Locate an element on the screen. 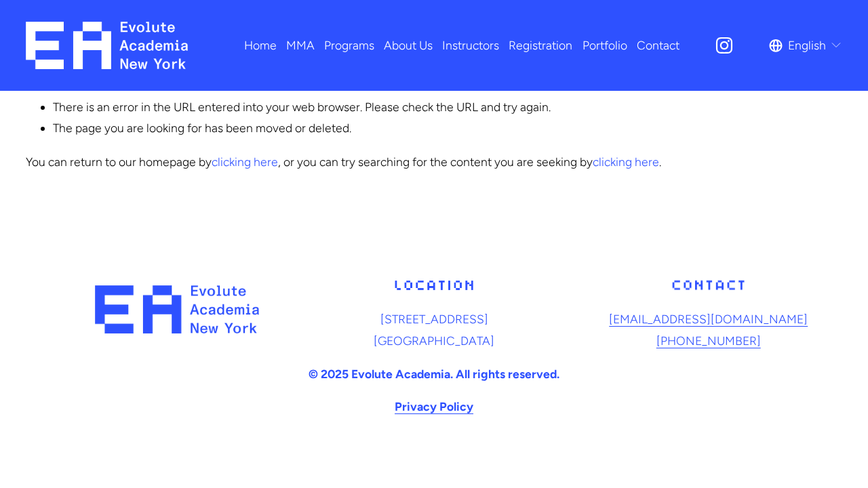 The width and height of the screenshot is (868, 488). a: Registration is located at coordinates (540, 44).